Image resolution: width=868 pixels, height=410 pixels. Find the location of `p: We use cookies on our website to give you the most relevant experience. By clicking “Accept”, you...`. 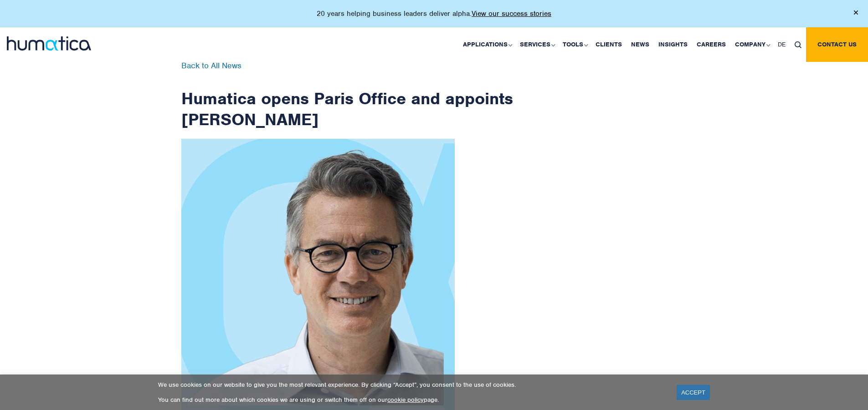

p: We use cookies on our website to give you the most relevant experience. By clicking “Accept”, you... is located at coordinates (412, 385).